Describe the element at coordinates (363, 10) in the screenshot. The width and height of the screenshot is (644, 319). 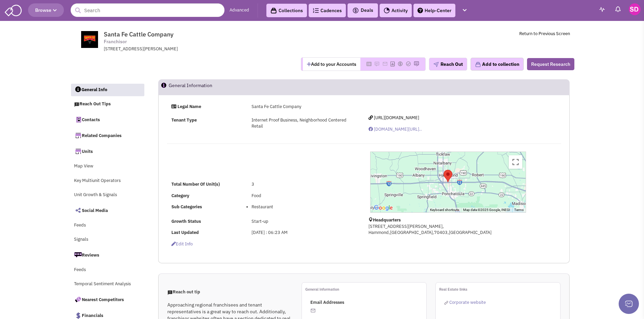
I see `span: Deals` at that location.